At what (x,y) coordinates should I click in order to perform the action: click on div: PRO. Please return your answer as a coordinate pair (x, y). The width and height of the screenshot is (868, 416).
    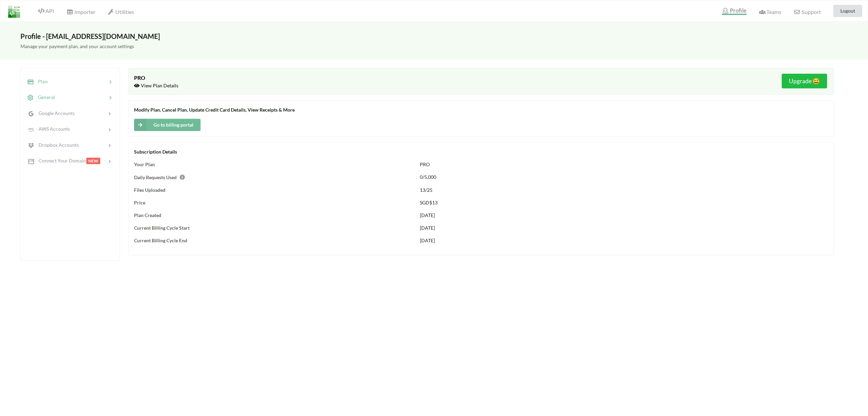
    Looking at the image, I should click on (308, 78).